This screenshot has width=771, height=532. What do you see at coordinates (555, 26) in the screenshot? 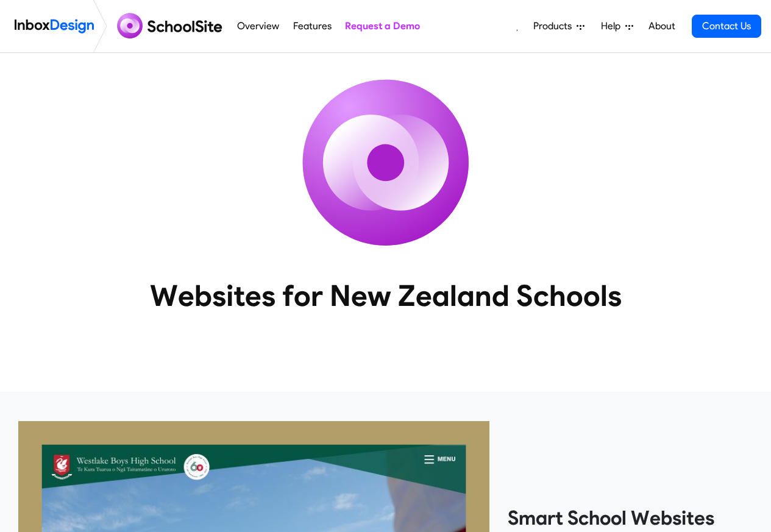
I see `span: Products` at bounding box center [555, 26].